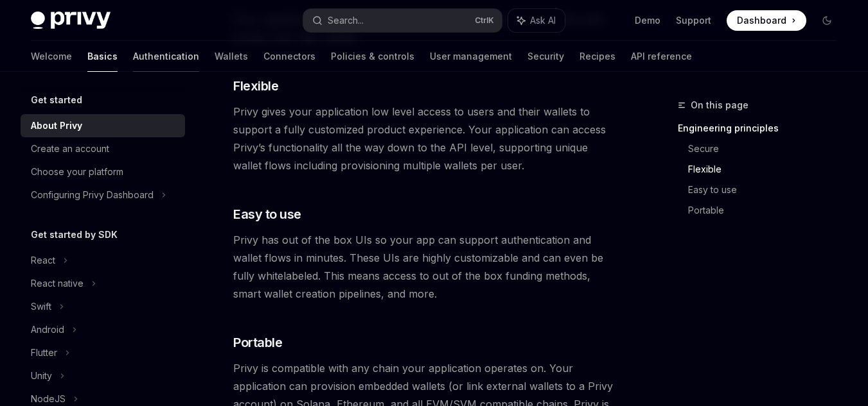 This screenshot has width=868, height=406. I want to click on a: Connectors, so click(289, 56).